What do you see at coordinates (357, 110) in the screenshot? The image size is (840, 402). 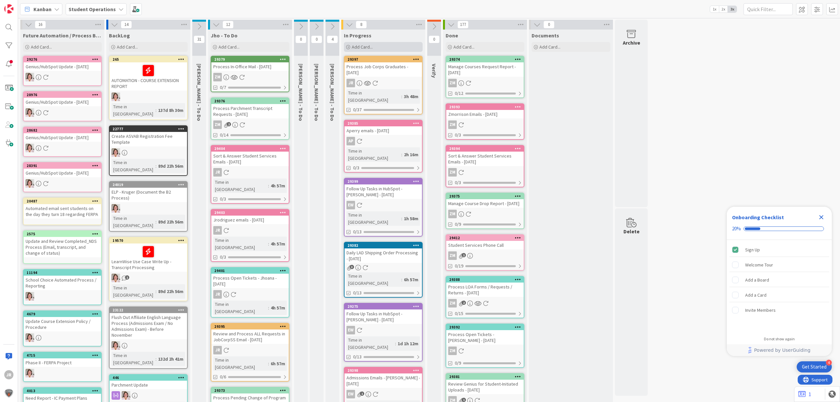 I see `span: 0/37` at bounding box center [357, 110].